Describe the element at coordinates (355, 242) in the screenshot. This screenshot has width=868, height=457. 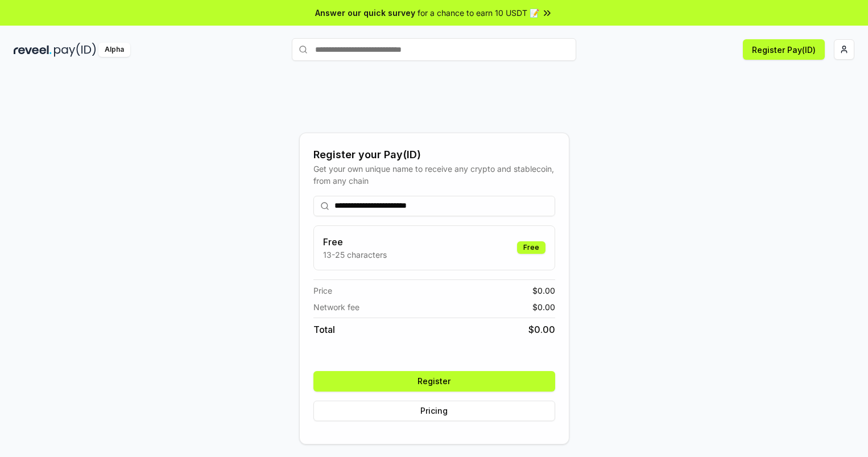
I see `h3: Free` at that location.